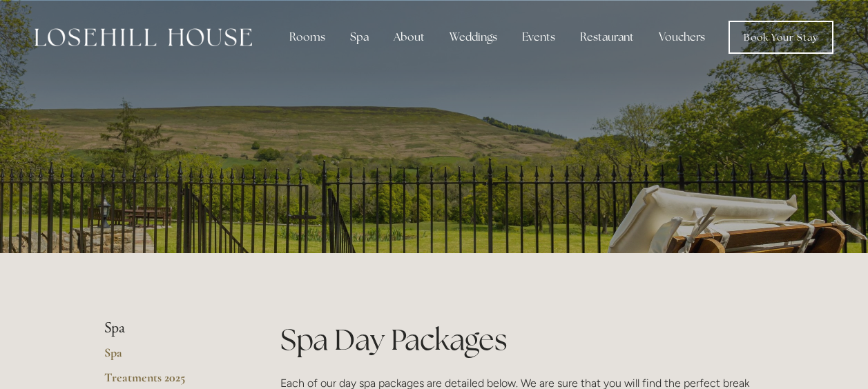 The image size is (868, 389). Describe the element at coordinates (607, 38) in the screenshot. I see `div: Restaurant` at that location.